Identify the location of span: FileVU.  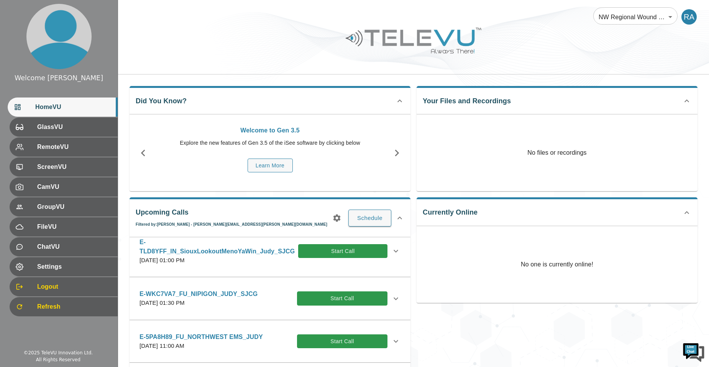
(74, 227).